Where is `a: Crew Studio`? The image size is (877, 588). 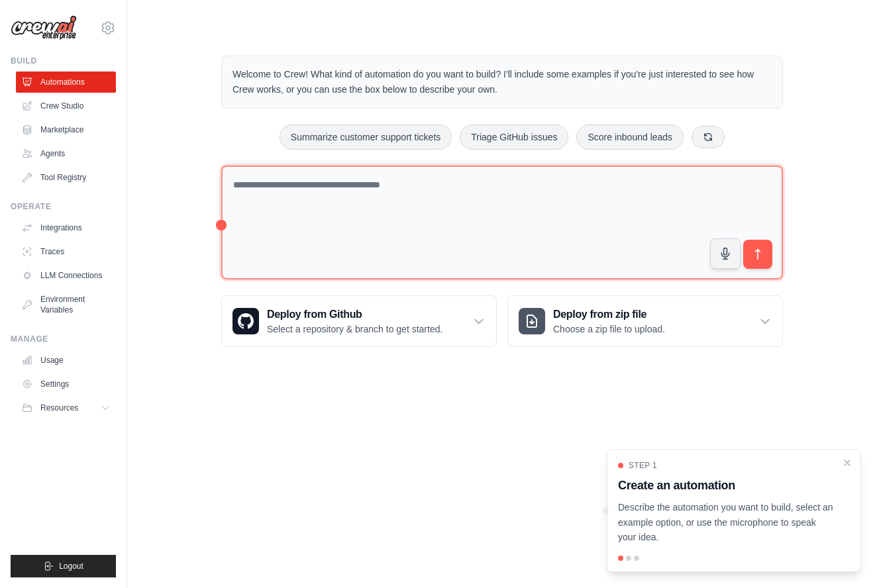
a: Crew Studio is located at coordinates (66, 106).